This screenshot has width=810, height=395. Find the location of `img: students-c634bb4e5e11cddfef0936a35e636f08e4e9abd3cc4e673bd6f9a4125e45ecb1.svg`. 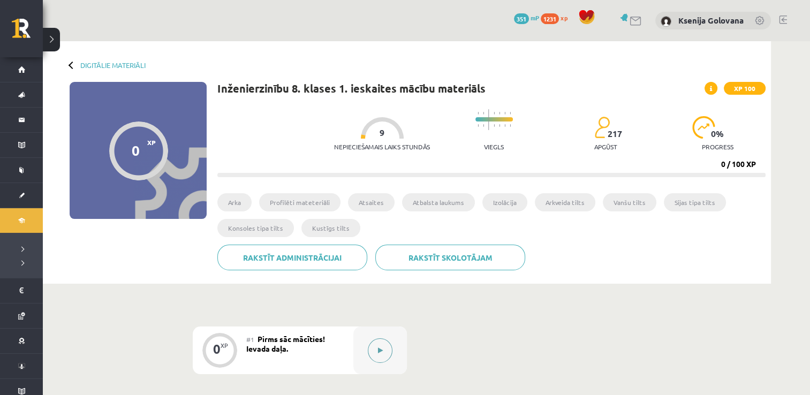

img: students-c634bb4e5e11cddfef0936a35e636f08e4e9abd3cc4e673bd6f9a4125e45ecb1.svg is located at coordinates (602, 127).